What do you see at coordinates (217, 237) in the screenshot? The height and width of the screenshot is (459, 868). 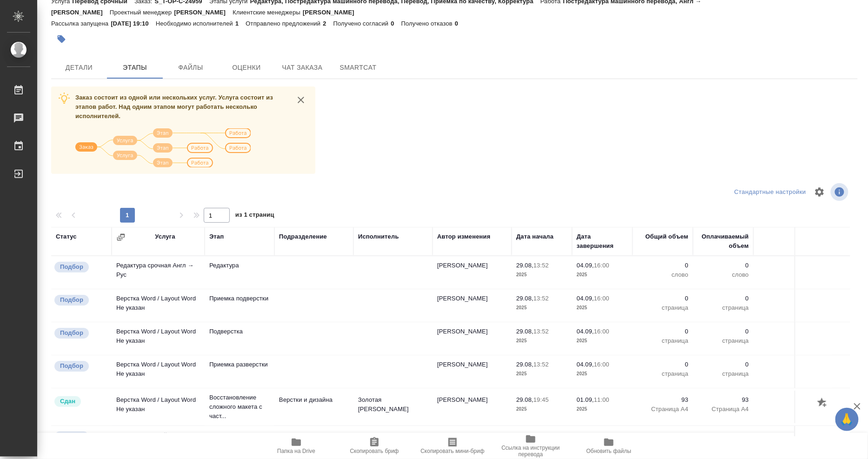 I see `div: Этап` at bounding box center [217, 237].